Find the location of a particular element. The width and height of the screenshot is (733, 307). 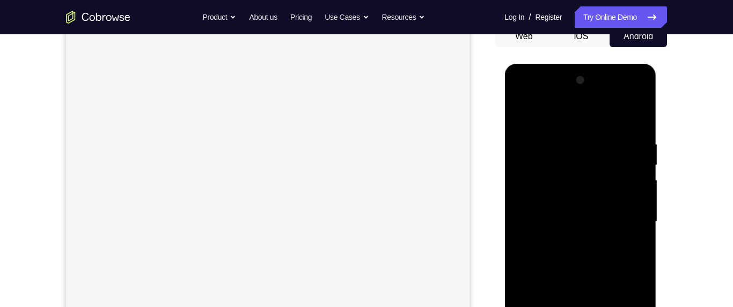

button: iOS is located at coordinates (581, 36).